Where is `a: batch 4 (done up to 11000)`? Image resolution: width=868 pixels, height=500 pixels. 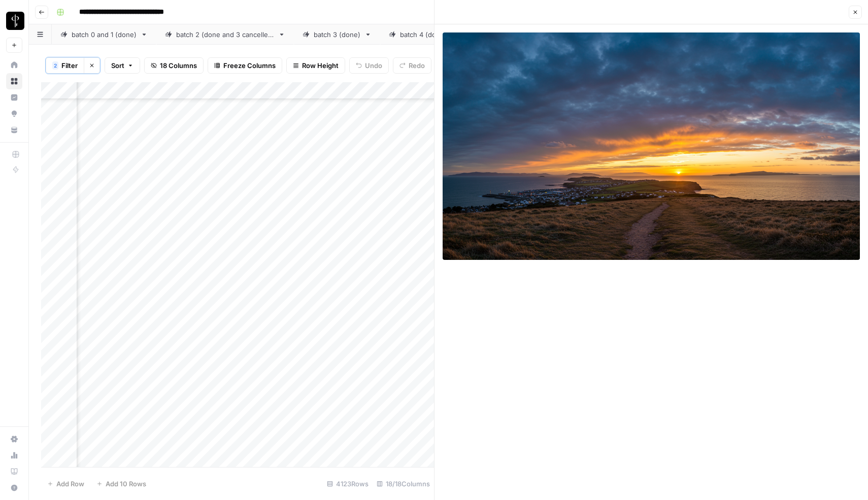
a: batch 4 (done up to 11000) is located at coordinates (443, 35).